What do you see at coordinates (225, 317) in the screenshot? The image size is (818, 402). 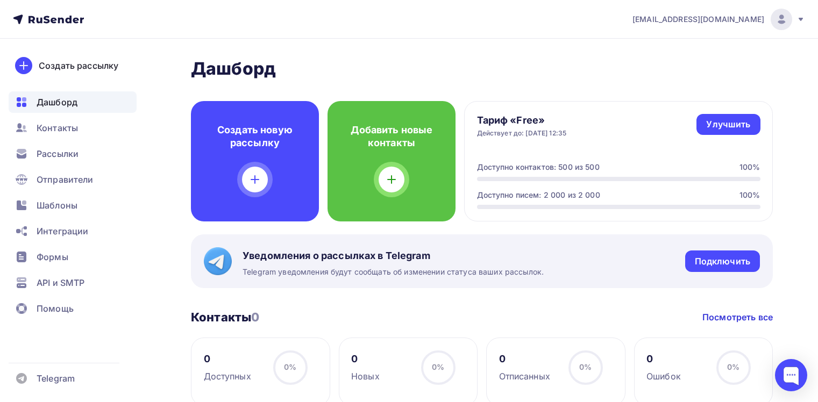 I see `h3: Контакты` at bounding box center [225, 317].